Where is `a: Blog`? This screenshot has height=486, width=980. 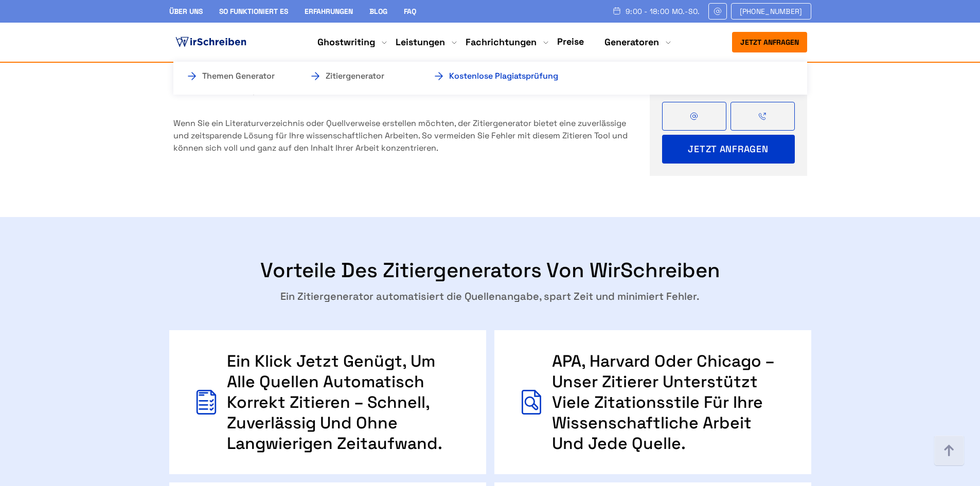 a: Blog is located at coordinates (378, 12).